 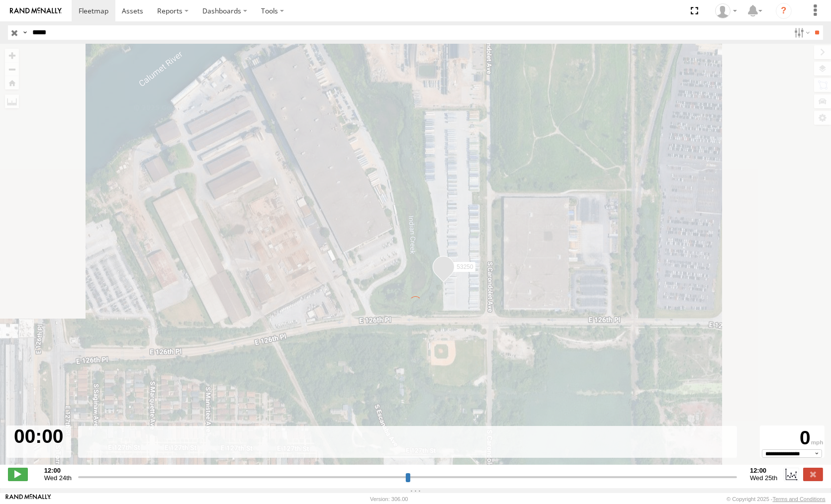 I want to click on span: Wed 25th, so click(x=763, y=478).